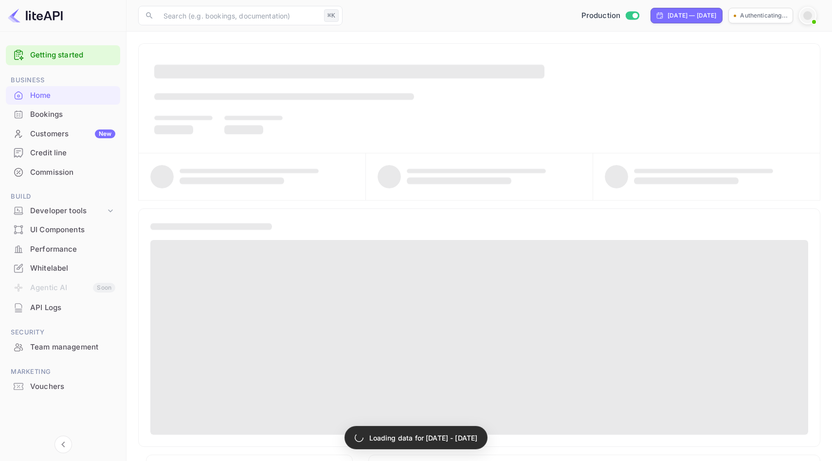  I want to click on a: Bookings, so click(63, 114).